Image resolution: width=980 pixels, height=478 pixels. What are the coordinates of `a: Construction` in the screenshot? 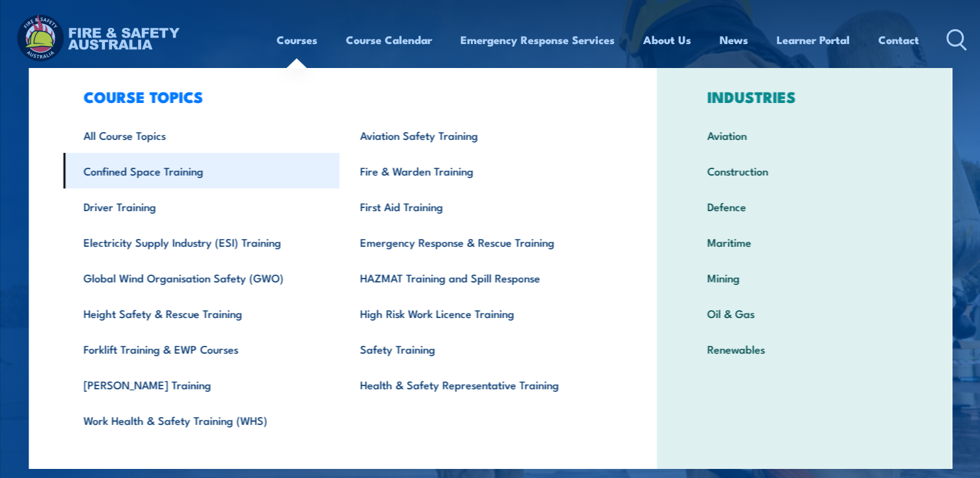 It's located at (803, 171).